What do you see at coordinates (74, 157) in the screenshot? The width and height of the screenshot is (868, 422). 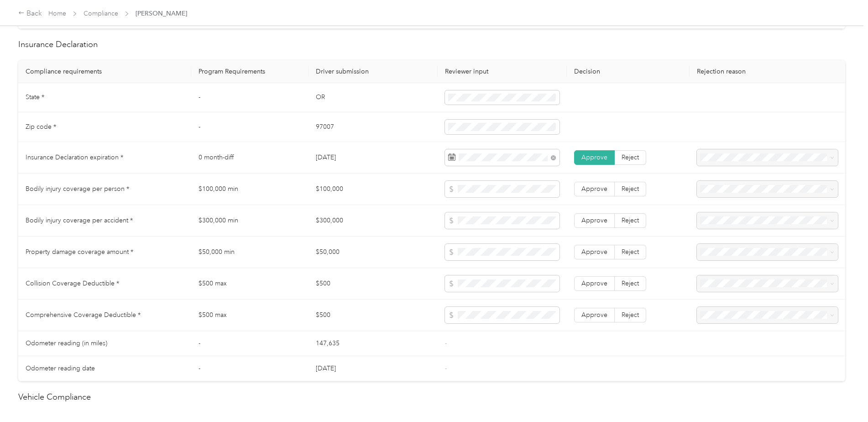 I see `span: Insurance Declaration expiration *` at bounding box center [74, 157].